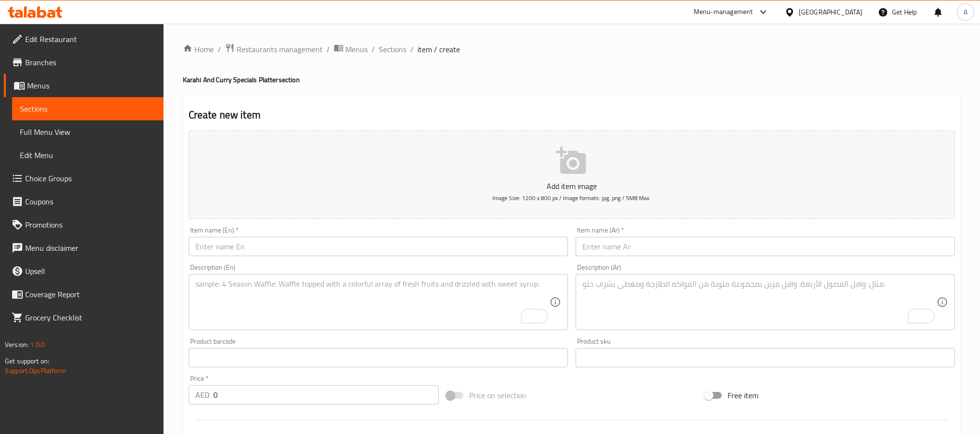  Describe the element at coordinates (571, 186) in the screenshot. I see `p: Add item image` at that location.